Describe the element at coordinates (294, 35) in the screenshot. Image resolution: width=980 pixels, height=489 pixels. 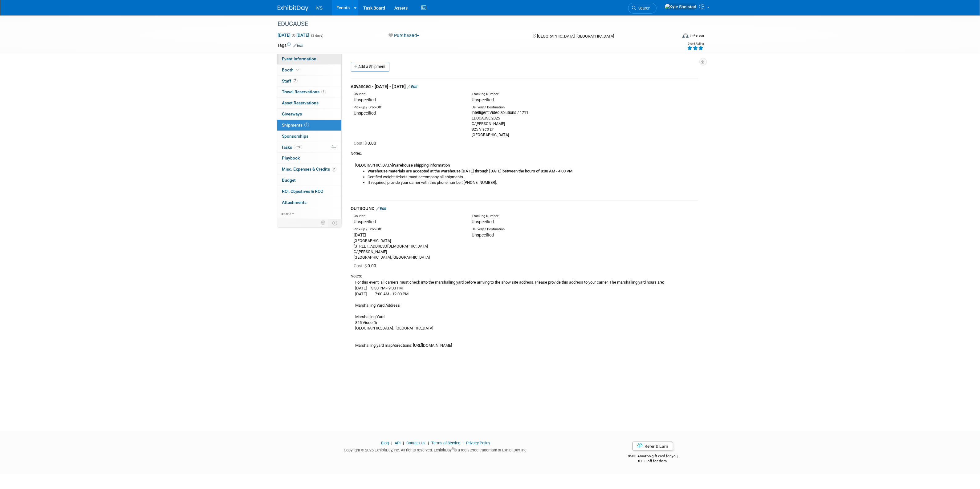
I see `span: to` at that location.